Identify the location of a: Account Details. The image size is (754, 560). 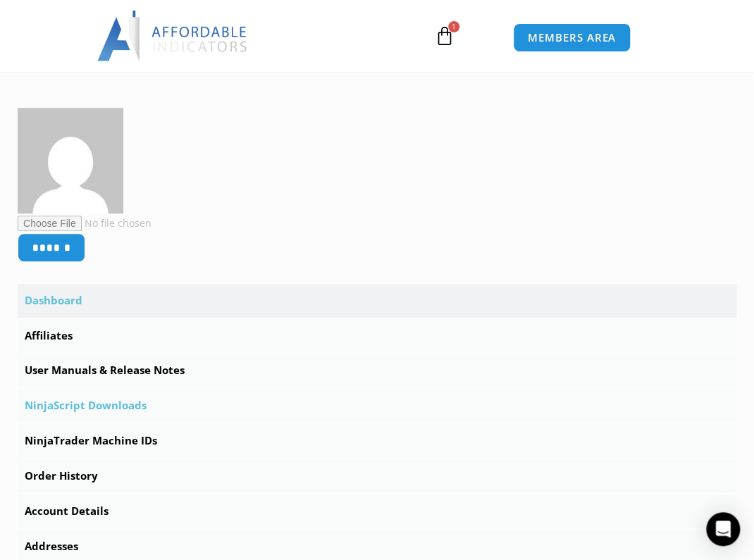
(377, 512).